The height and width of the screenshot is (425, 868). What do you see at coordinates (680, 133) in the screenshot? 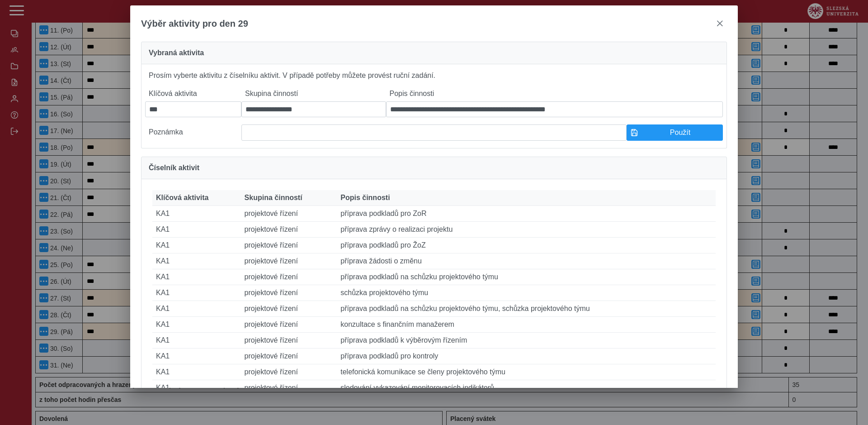
I see `span: Použít` at bounding box center [680, 133].